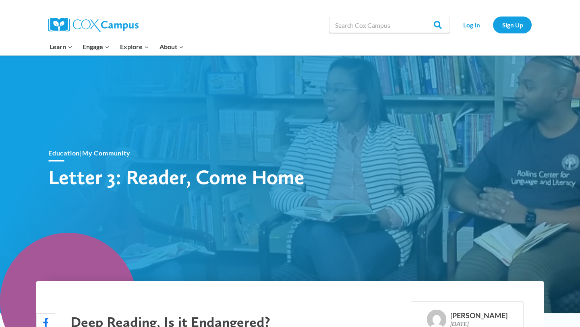 The width and height of the screenshot is (580, 327). What do you see at coordinates (390, 25) in the screenshot?
I see `input: Search Cox Campus` at bounding box center [390, 25].